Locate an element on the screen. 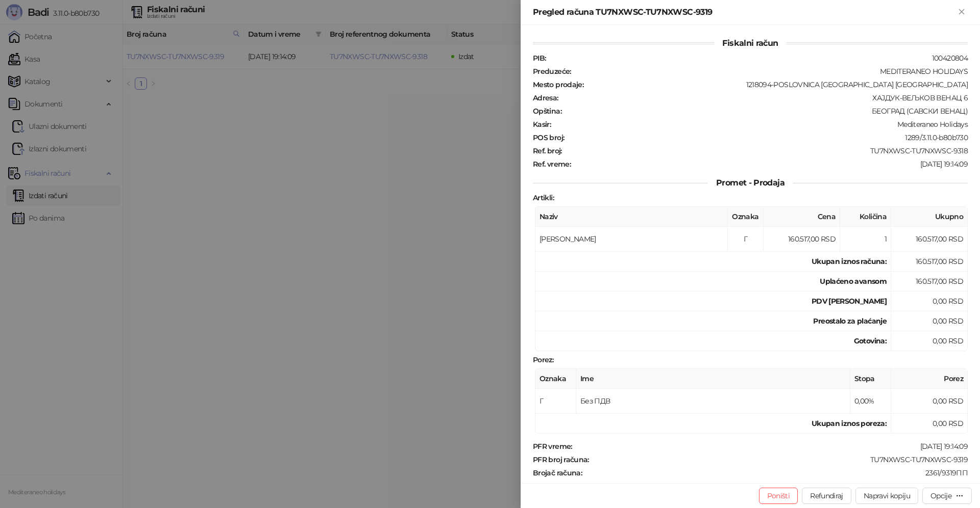 This screenshot has width=980, height=508. div: Opcije is located at coordinates (941, 496).